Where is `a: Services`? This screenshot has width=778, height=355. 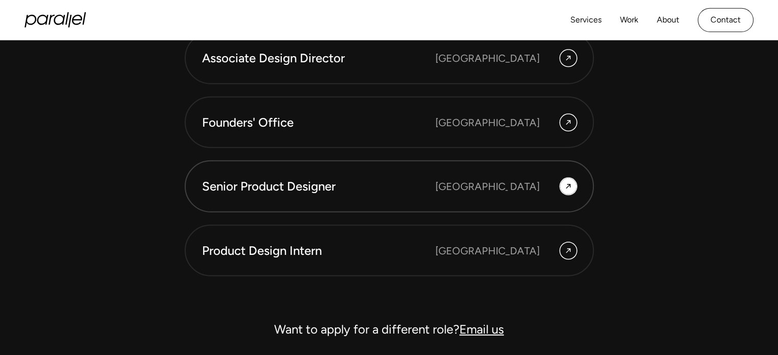 a: Services is located at coordinates (586, 20).